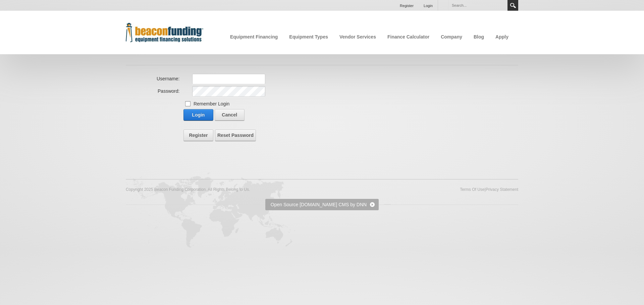 Image resolution: width=644 pixels, height=305 pixels. Describe the element at coordinates (472, 190) in the screenshot. I see `a: Terms Of Use` at that location.